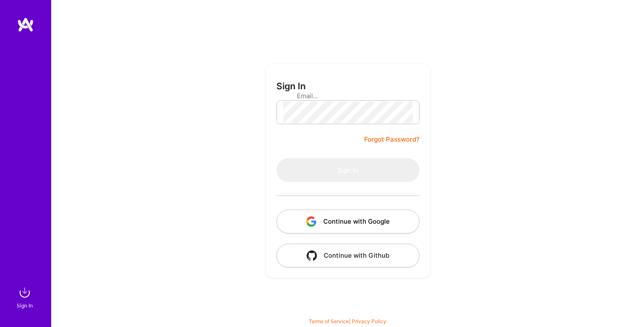 This screenshot has width=644, height=327. What do you see at coordinates (291, 86) in the screenshot?
I see `h3: Sign In` at bounding box center [291, 86].